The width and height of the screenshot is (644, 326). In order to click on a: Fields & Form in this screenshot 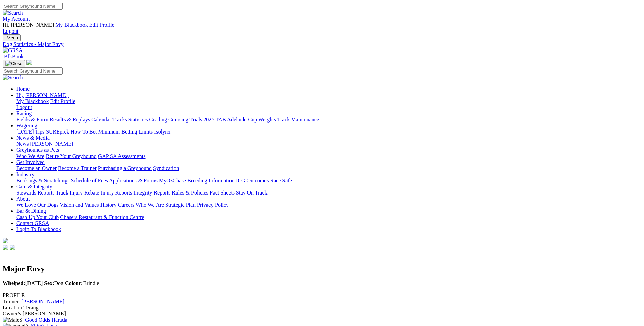, I will do `click(32, 119)`.